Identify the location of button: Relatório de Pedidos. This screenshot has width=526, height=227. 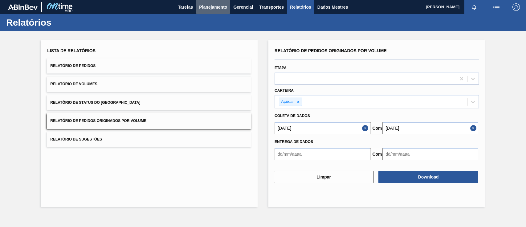
(149, 66).